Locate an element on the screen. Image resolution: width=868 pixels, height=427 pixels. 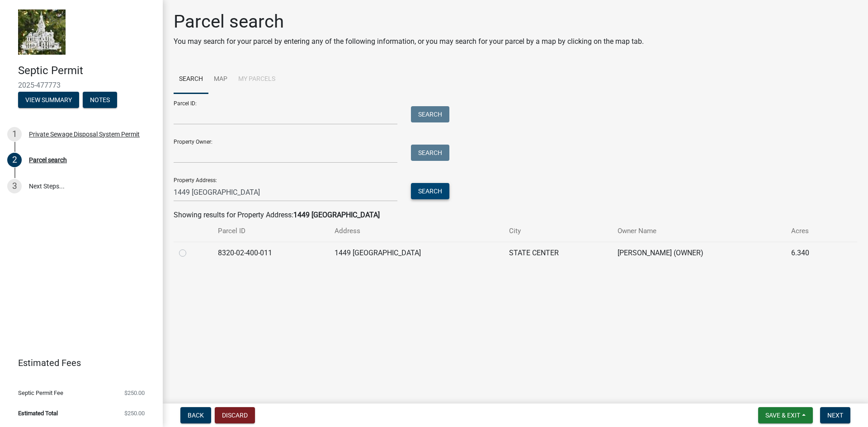
a: Map is located at coordinates (221, 80).